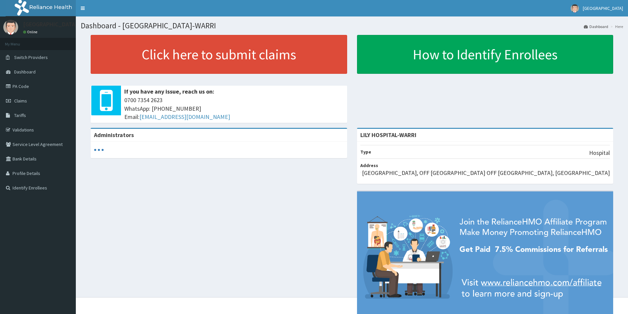  What do you see at coordinates (31, 32) in the screenshot?
I see `a: Online` at bounding box center [31, 32].